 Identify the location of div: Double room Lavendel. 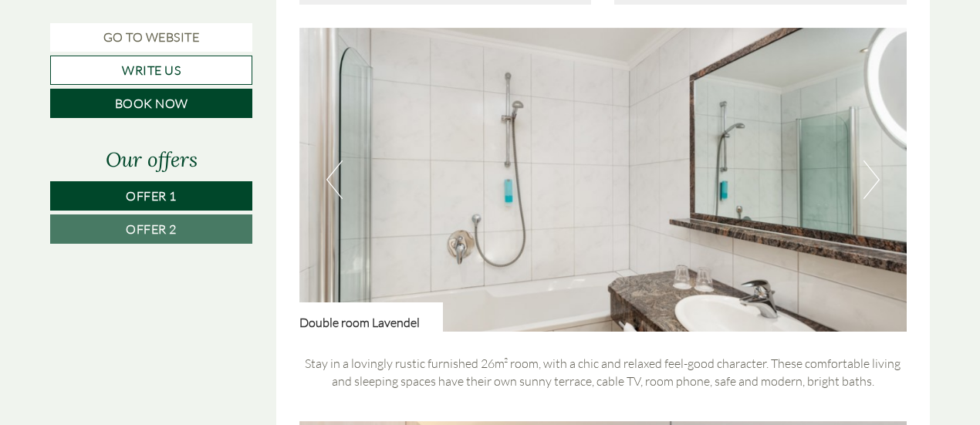
(371, 317).